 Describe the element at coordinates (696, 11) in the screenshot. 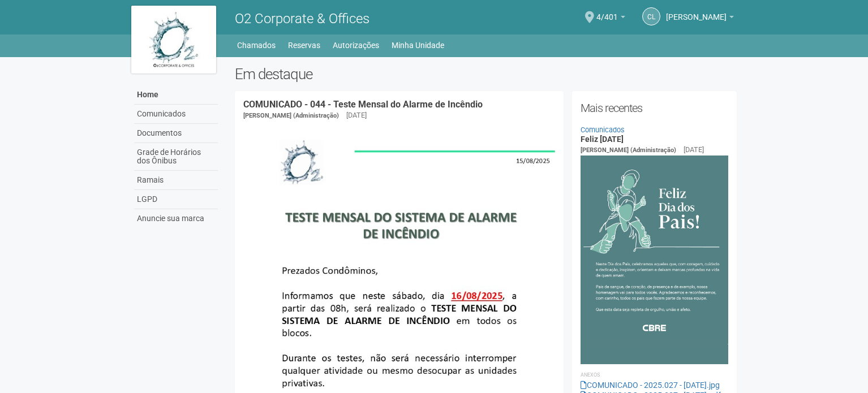

I see `span: Claudia Luíza Soares de Castro` at that location.